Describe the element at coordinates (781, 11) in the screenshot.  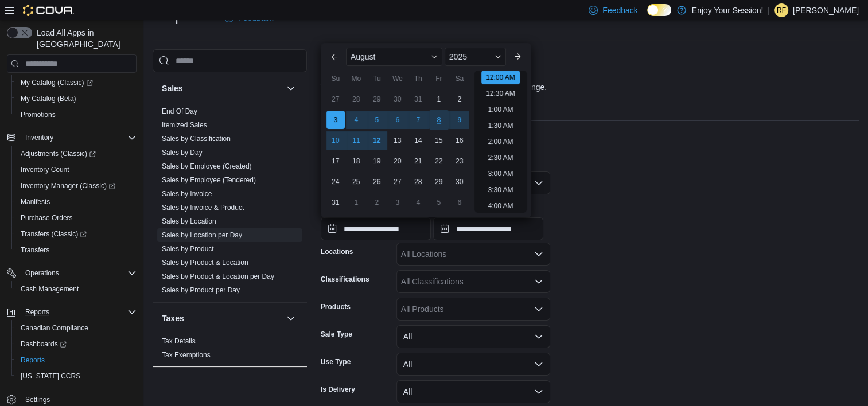
I see `div: Romaine Francis` at that location.